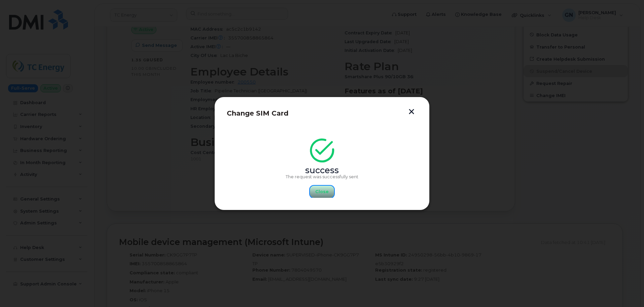 The image size is (644, 307). I want to click on span: Close, so click(322, 191).